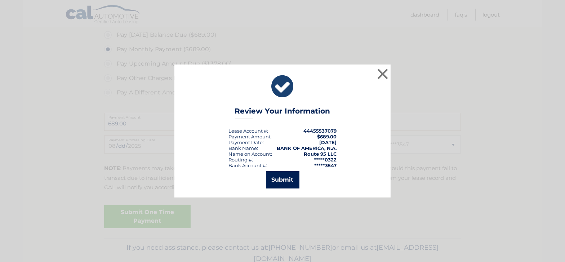  What do you see at coordinates (243, 148) in the screenshot?
I see `div: Bank Name:` at bounding box center [243, 148].